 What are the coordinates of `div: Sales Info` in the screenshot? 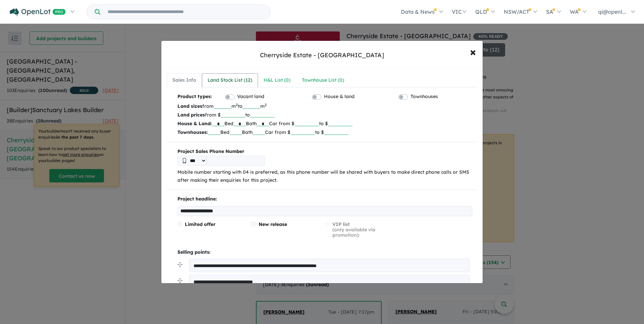 It's located at (184, 80).